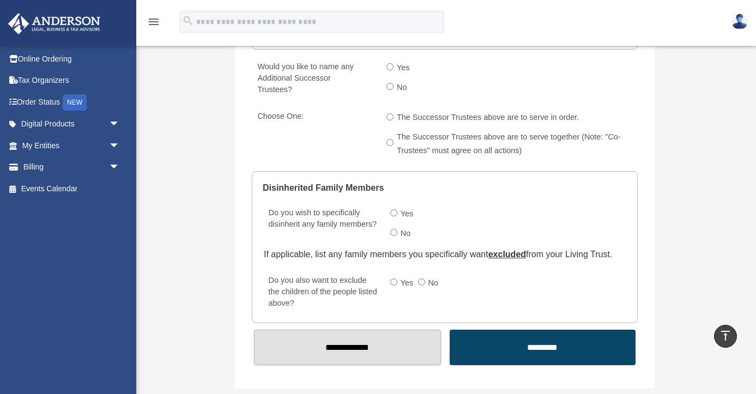 The image size is (756, 394). I want to click on i: vertical_align_top, so click(726, 336).